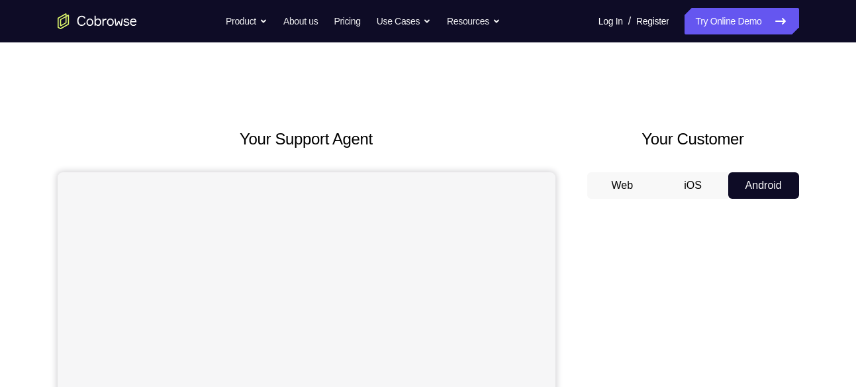 Image resolution: width=856 pixels, height=387 pixels. Describe the element at coordinates (301, 21) in the screenshot. I see `a: About us` at that location.